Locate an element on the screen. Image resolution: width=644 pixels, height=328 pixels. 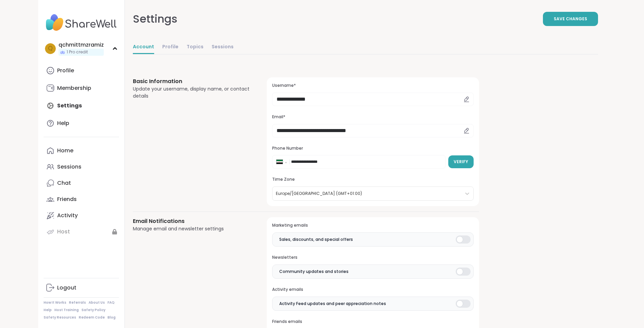
a: Host is located at coordinates (81, 232).